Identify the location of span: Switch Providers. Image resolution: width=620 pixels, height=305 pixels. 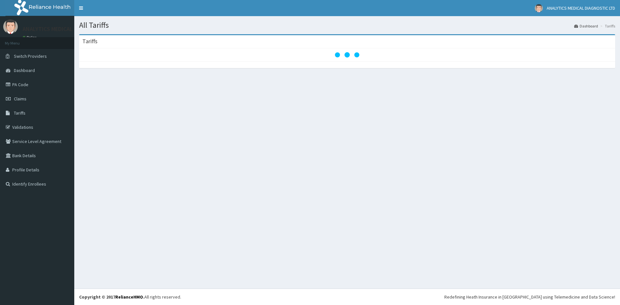
(30, 56).